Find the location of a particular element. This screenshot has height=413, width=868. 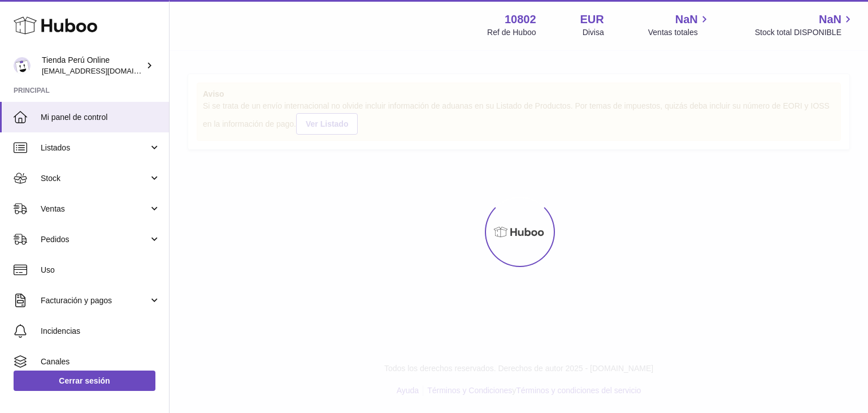

span: Stock total DISPONIBLE is located at coordinates (804, 32).